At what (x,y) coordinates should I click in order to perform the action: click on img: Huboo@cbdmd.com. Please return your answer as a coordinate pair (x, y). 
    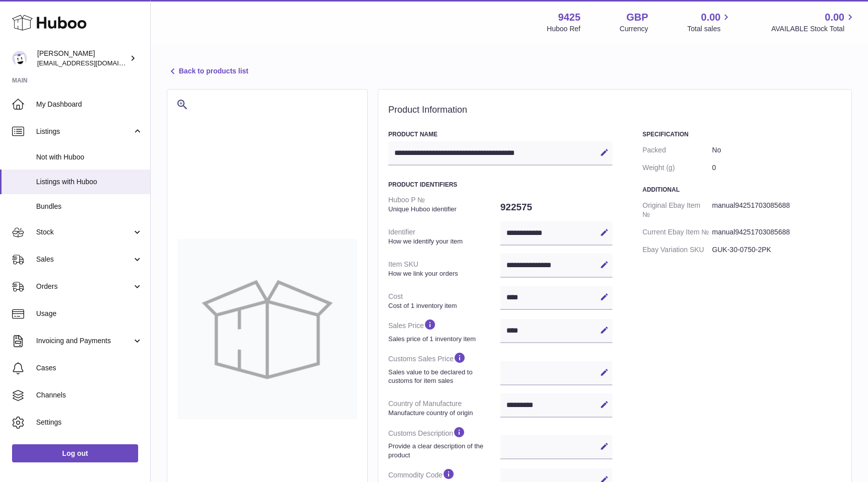
    Looking at the image, I should click on (20, 58).